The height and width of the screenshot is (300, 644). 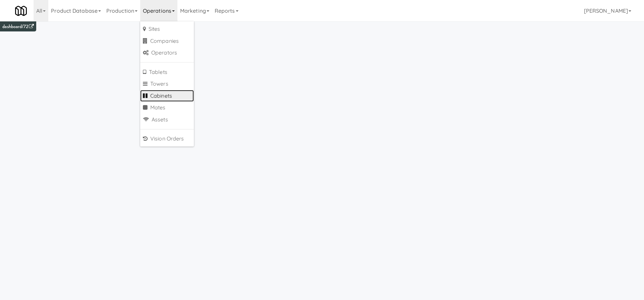 I want to click on a: Companies, so click(x=167, y=41).